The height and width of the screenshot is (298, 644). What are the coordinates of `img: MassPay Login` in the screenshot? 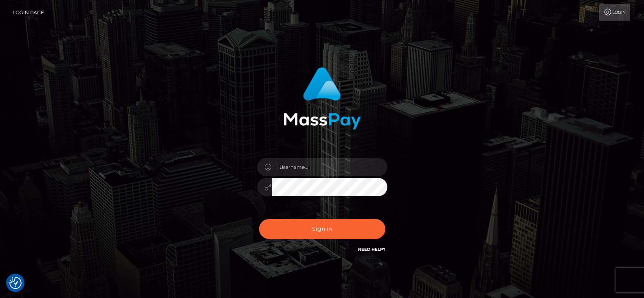 It's located at (322, 98).